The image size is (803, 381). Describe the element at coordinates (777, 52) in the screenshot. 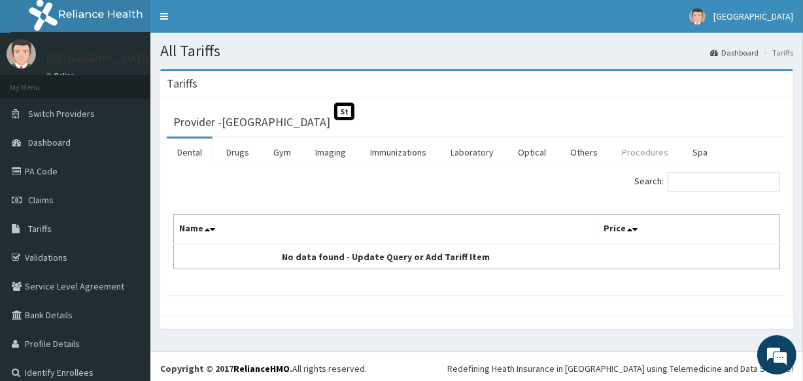

I see `li: Tariffs` at that location.